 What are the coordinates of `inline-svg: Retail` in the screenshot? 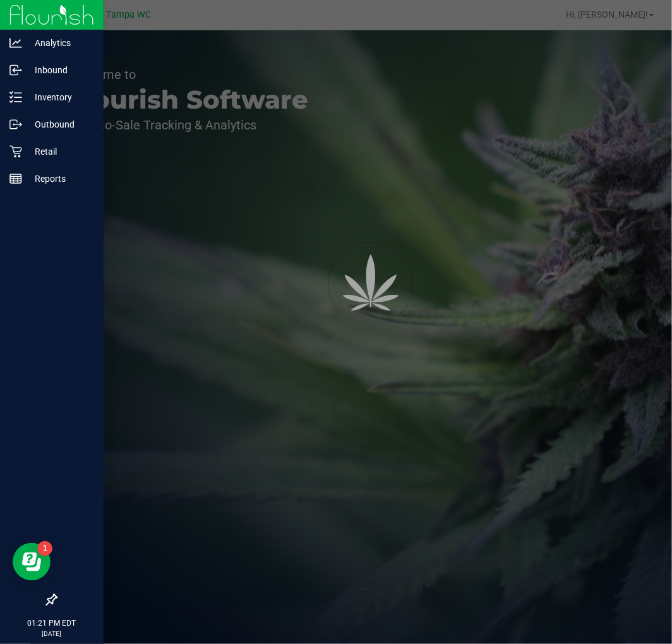 It's located at (16, 152).